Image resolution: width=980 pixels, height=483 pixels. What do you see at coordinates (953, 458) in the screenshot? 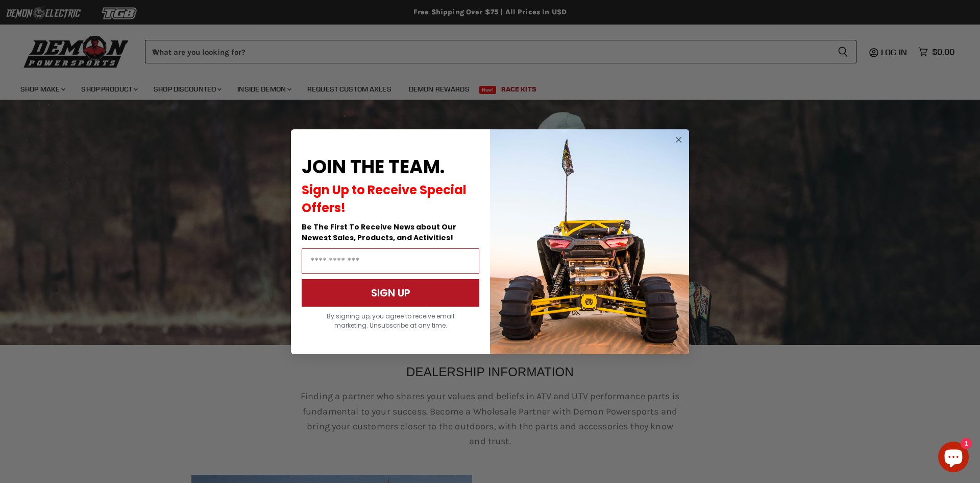
I see `inbox-online-store-chat: Shopify online store chat` at bounding box center [953, 458].